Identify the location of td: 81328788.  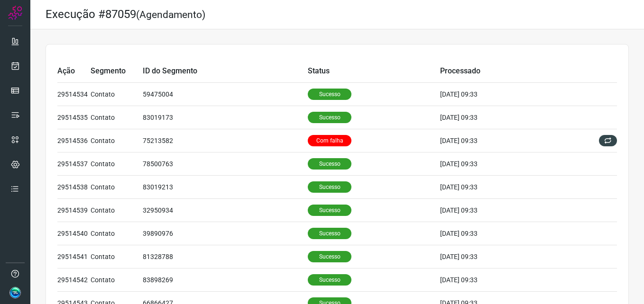
(226, 256).